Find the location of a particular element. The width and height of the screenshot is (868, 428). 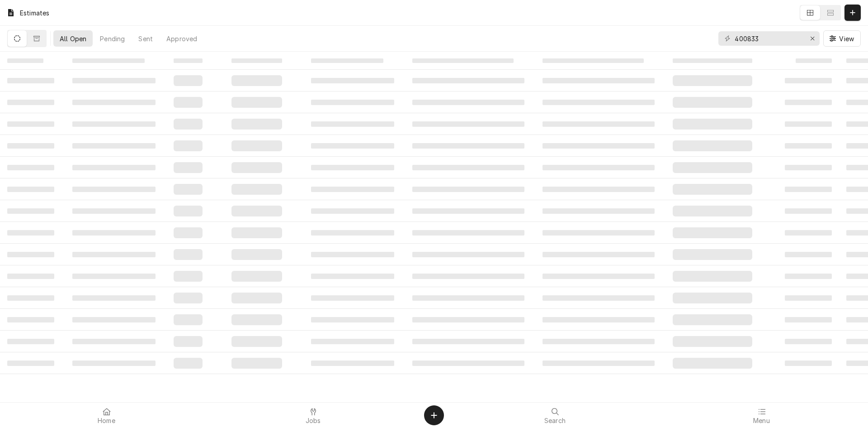

button: View is located at coordinates (842, 38).